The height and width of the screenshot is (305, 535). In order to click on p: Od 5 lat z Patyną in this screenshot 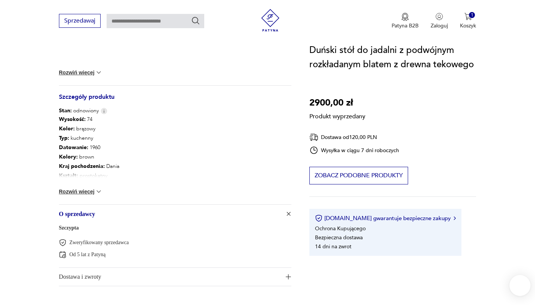, I will do `click(87, 254)`.